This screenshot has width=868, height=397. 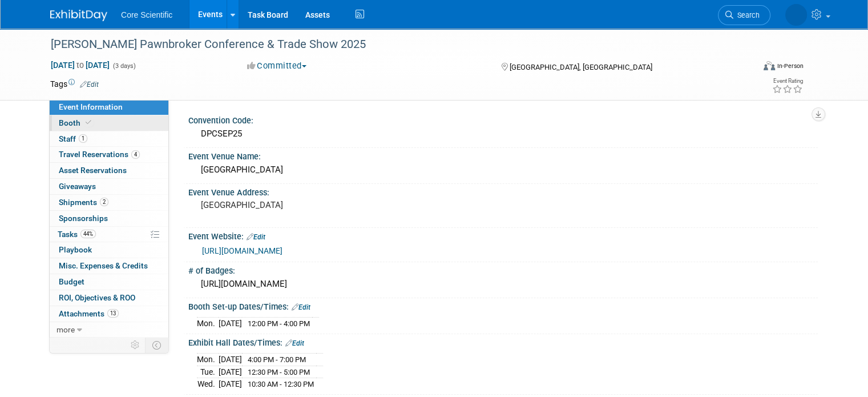 What do you see at coordinates (787, 81) in the screenshot?
I see `div: Event Rating` at bounding box center [787, 81].